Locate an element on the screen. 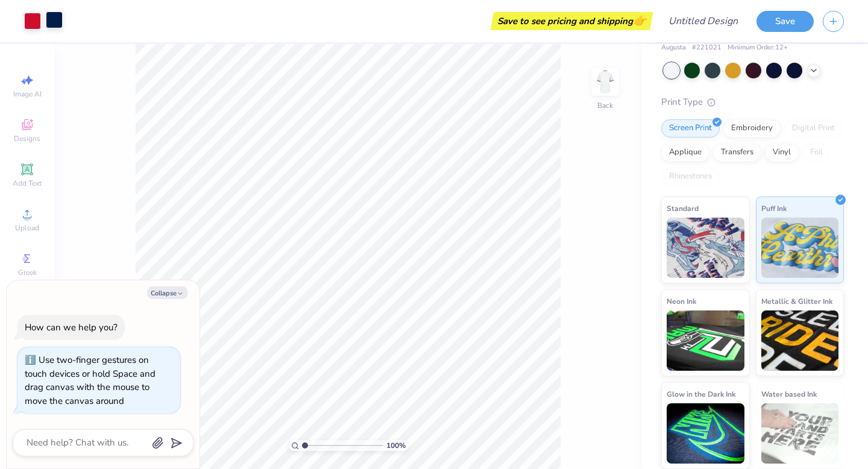  span: # 221021 is located at coordinates (707, 48).